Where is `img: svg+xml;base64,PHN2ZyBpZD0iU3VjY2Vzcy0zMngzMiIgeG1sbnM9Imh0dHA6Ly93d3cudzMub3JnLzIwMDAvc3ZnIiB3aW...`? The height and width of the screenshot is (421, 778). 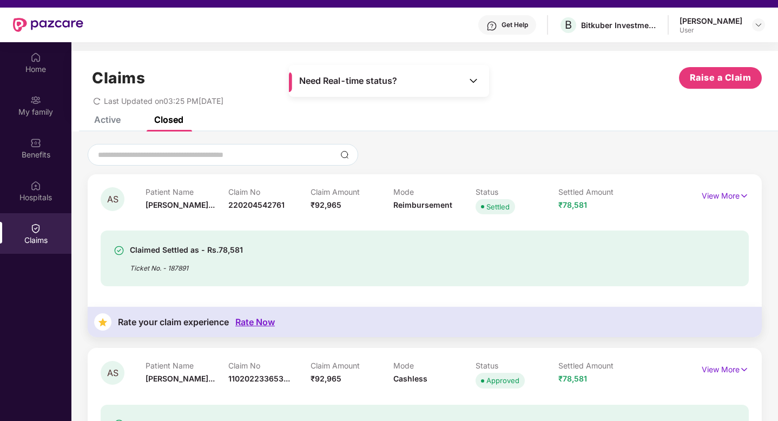
img: svg+xml;base64,PHN2ZyBpZD0iU3VjY2Vzcy0zMngzMiIgeG1sbnM9Imh0dHA6Ly93d3cudzMub3JnLzIwMDAvc3ZnIiB3aW... is located at coordinates (119, 250).